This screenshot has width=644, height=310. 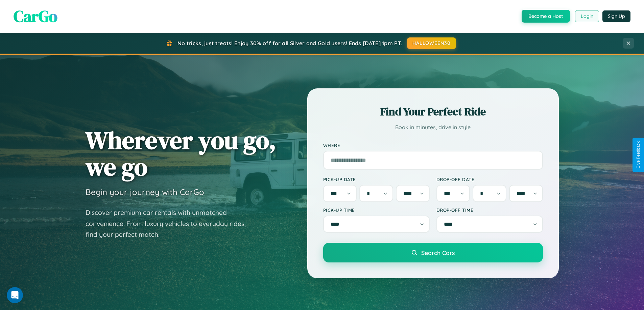 I want to click on button: Sign Up, so click(x=616, y=16).